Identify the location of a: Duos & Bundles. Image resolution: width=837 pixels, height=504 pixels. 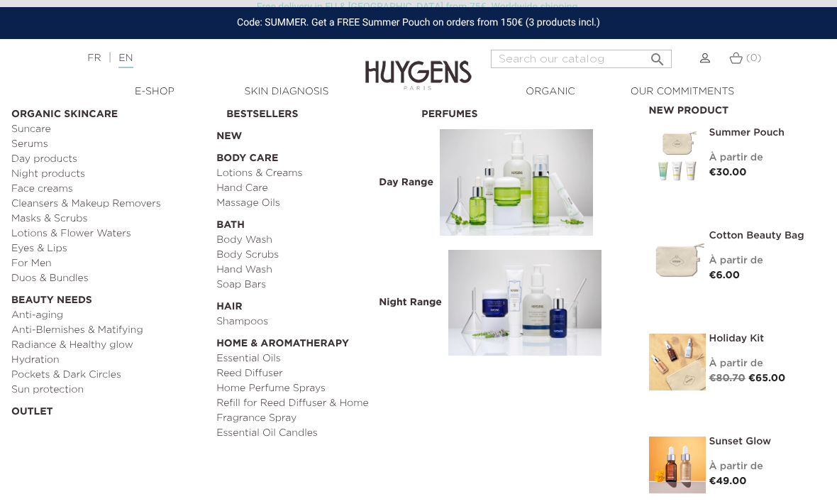
(109, 278).